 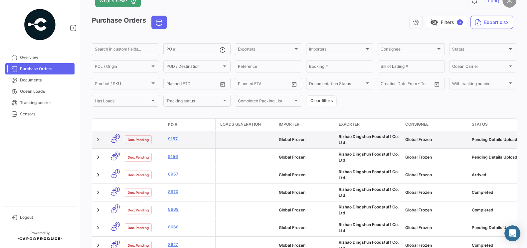 I want to click on button: Ocean, so click(x=159, y=22).